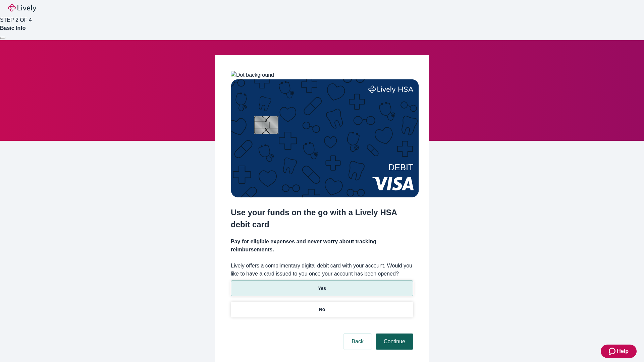 This screenshot has width=644, height=362. I want to click on button: Back, so click(358, 342).